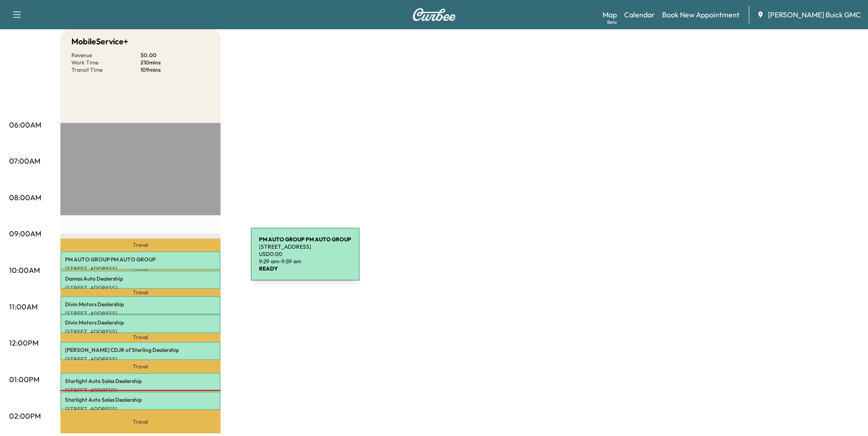 The width and height of the screenshot is (868, 436). What do you see at coordinates (25, 234) in the screenshot?
I see `p: 09:00AM` at bounding box center [25, 234].